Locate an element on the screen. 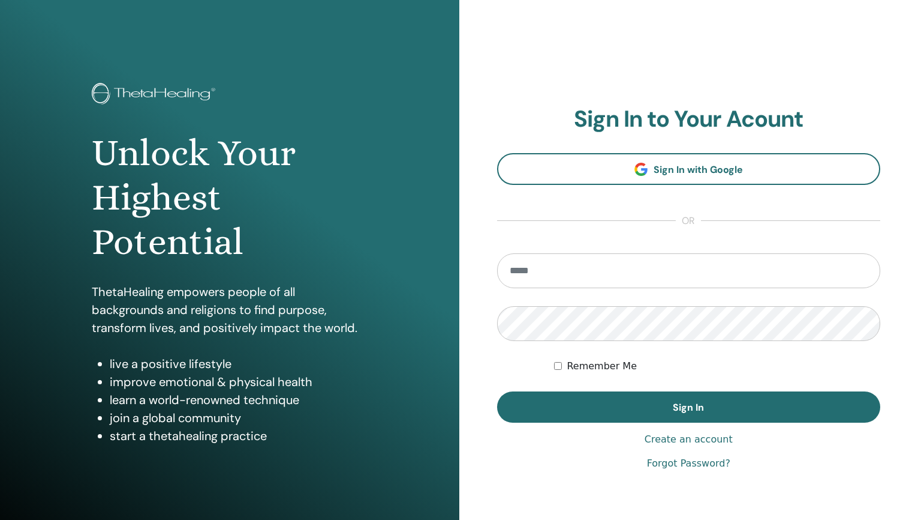 The height and width of the screenshot is (520, 918). li: learn a world-renowned technique is located at coordinates (239, 400).